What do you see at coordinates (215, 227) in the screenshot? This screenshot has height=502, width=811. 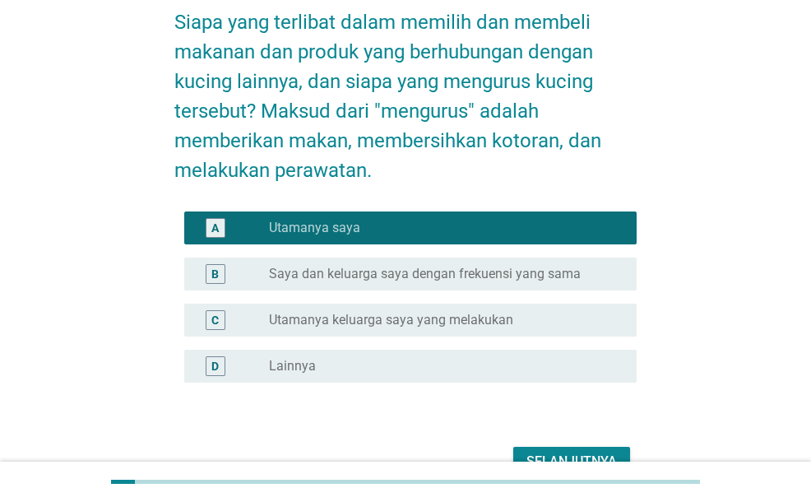 I see `div: A` at bounding box center [215, 227].